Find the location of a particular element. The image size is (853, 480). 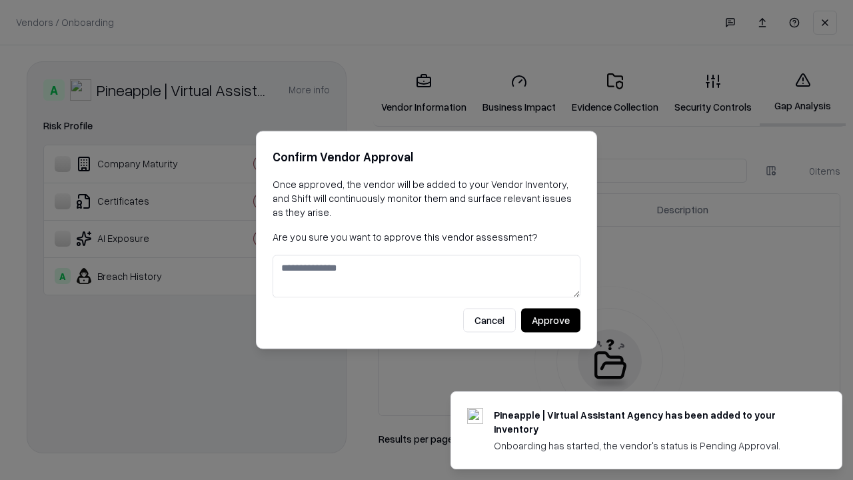

h2: Confirm Vendor Approval is located at coordinates (427, 157).